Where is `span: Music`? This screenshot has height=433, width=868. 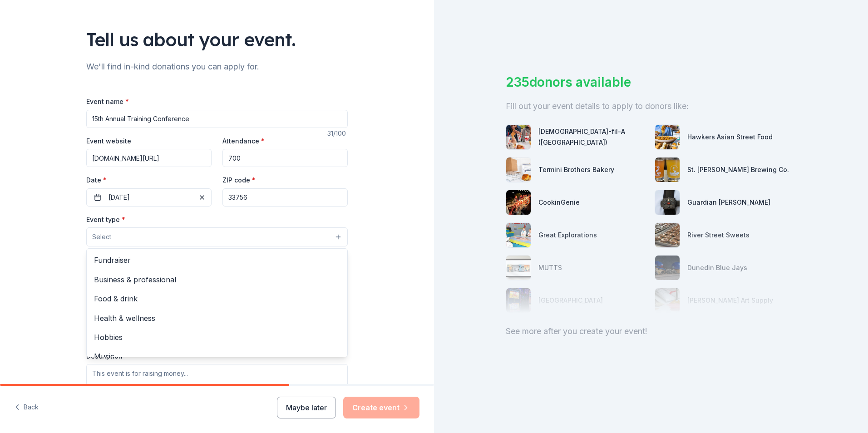
span: Music is located at coordinates (217, 356).